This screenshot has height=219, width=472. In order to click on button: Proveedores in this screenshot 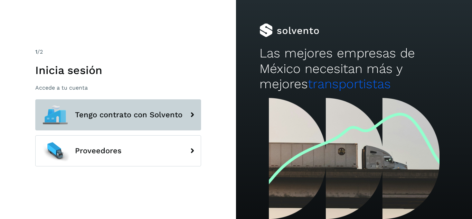, I will do `click(118, 151)`.